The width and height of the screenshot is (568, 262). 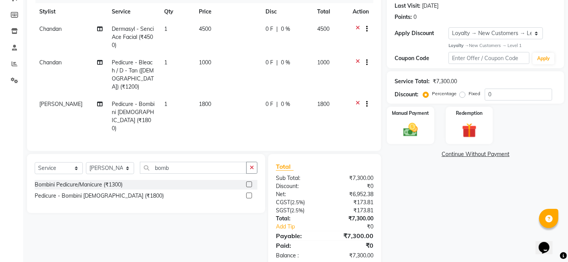 I want to click on div: New Customers → Level 1, so click(x=502, y=45).